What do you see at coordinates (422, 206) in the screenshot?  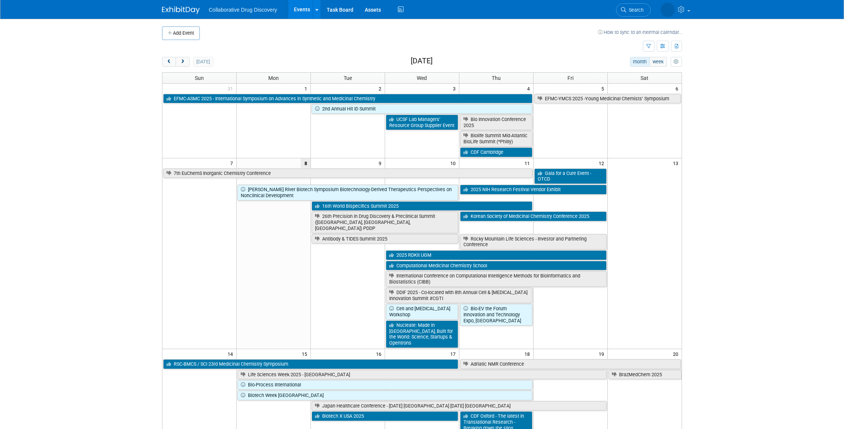 I see `a: 16th World Bispecifics Summit 2025` at bounding box center [422, 206].